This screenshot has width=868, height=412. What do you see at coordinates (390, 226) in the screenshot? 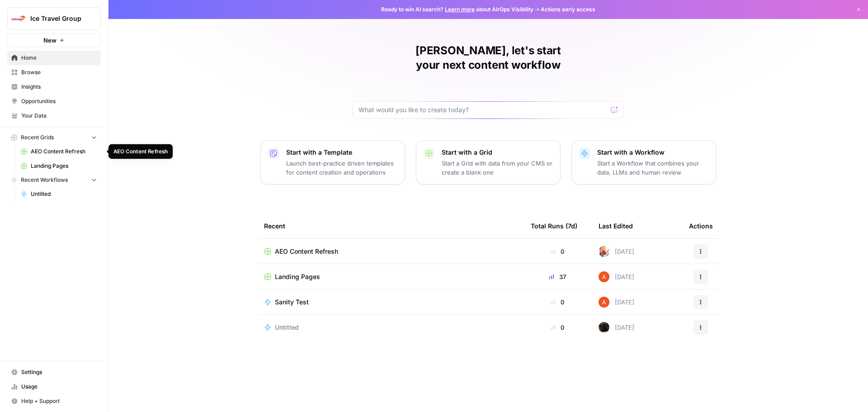
I see `div: Recent` at bounding box center [390, 226].